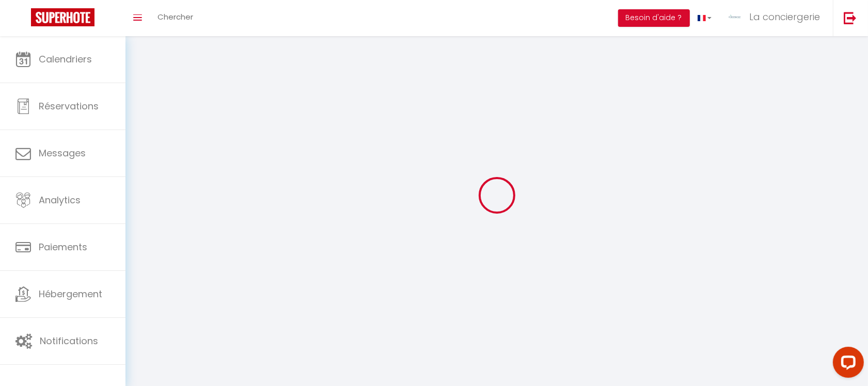  Describe the element at coordinates (69, 341) in the screenshot. I see `span: Notifications` at that location.